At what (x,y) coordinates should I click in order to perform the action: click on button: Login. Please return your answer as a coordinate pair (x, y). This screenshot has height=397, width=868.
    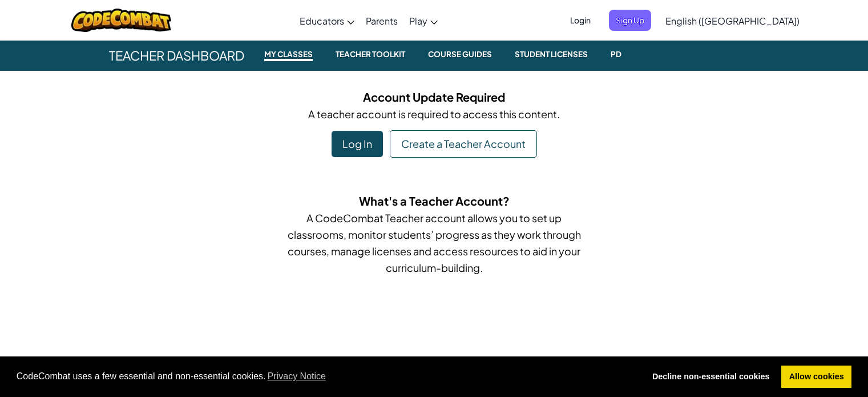
    Looking at the image, I should click on (580, 20).